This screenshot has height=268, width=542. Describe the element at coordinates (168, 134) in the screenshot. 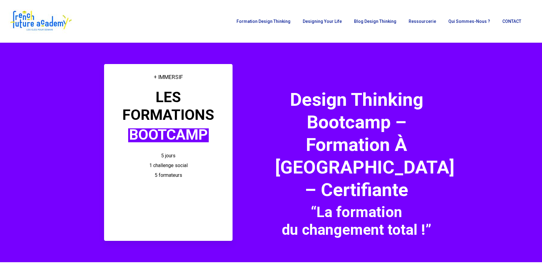

I see `em: BOOTCAMP` at that location.